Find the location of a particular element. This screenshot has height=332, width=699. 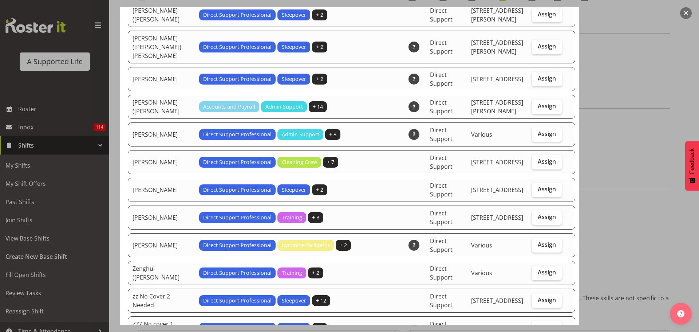

span: Accounts and Payroll is located at coordinates (229, 107).